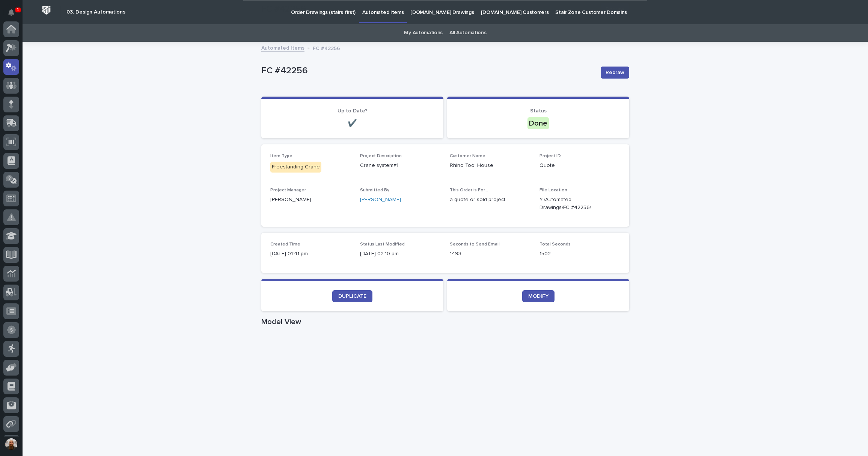 The width and height of the screenshot is (868, 456). Describe the element at coordinates (11, 444) in the screenshot. I see `button: users-avatar` at that location.